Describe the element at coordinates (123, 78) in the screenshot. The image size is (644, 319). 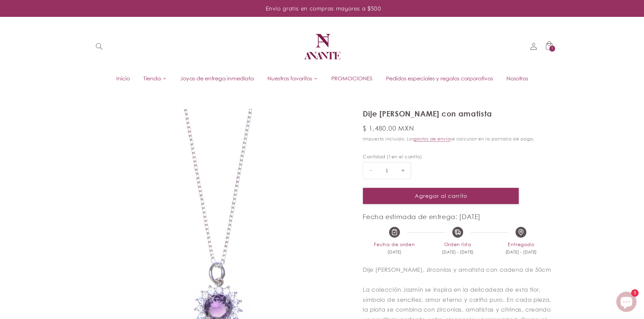
I see `a: Inicio` at that location.